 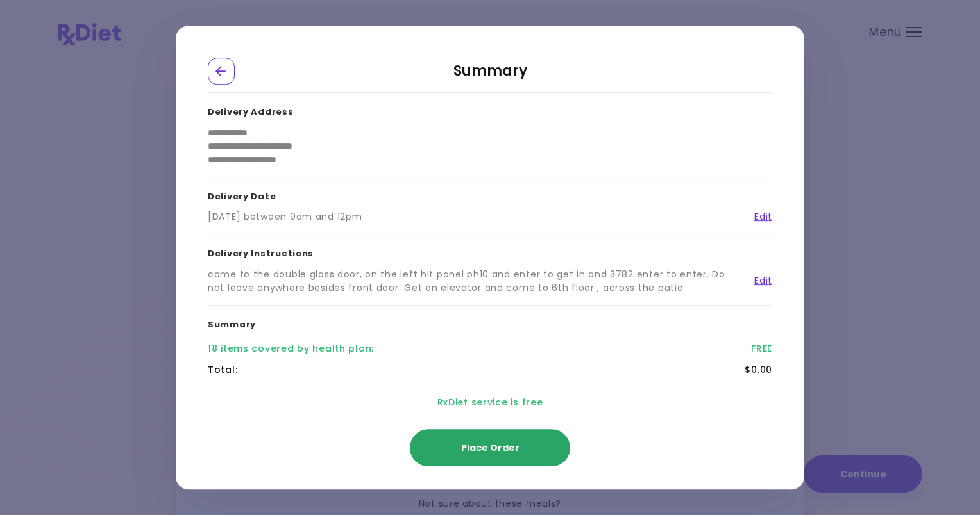 I want to click on h2: Summary, so click(x=490, y=75).